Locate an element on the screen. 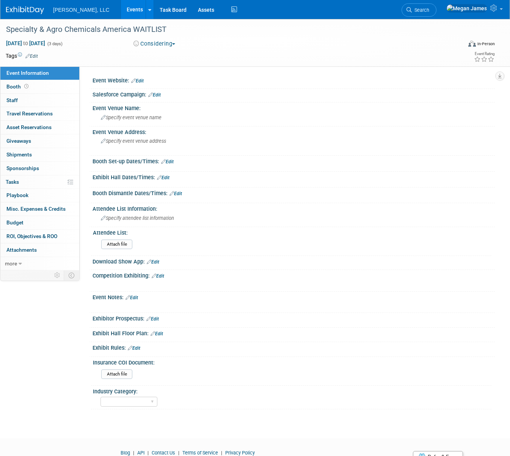 This screenshot has width=510, height=456. span: Specify attendee list information is located at coordinates (137, 218).